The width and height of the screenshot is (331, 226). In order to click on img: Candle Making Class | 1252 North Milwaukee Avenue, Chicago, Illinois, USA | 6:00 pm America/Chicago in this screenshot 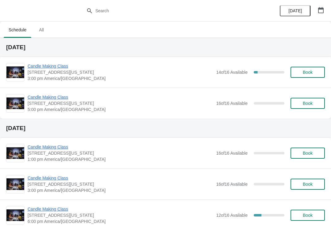, I will do `click(15, 215)`.